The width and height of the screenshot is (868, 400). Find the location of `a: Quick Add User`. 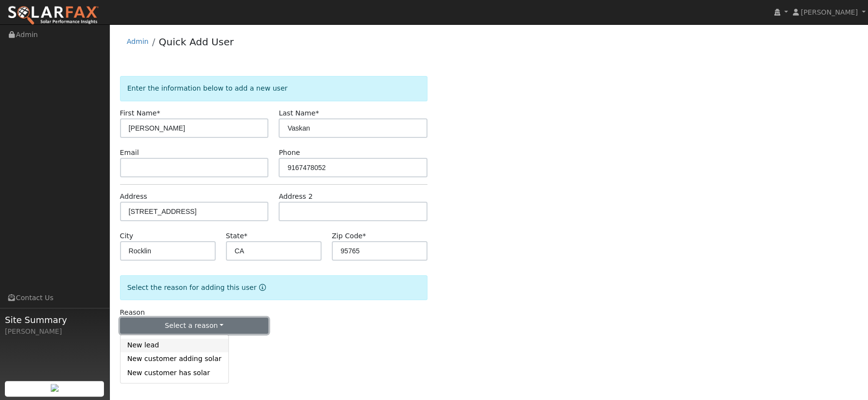

a: Quick Add User is located at coordinates (196, 42).